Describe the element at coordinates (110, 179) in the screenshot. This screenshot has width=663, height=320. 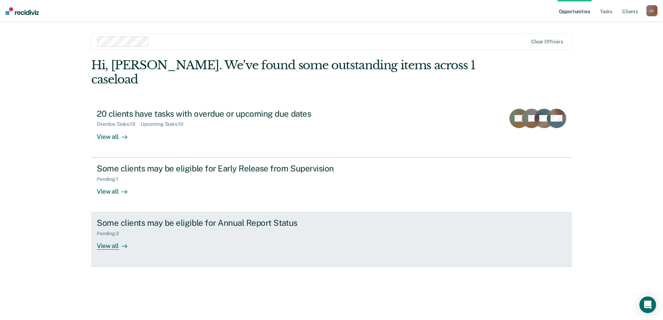
I see `div: Pending : 1` at that location.